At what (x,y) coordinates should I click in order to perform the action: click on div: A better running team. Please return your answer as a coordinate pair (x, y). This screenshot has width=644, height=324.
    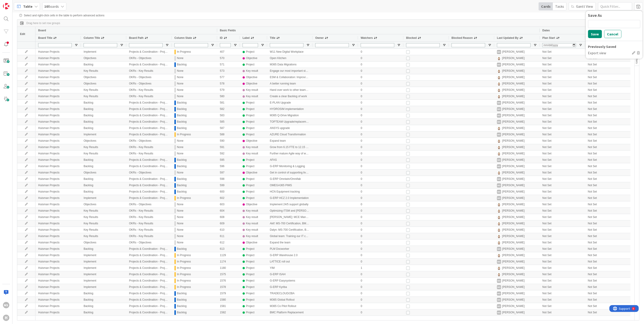
    Looking at the image, I should click on (290, 84).